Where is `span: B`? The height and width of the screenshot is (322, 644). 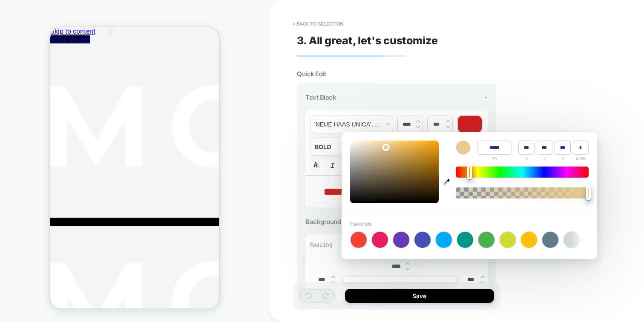 span: B is located at coordinates (563, 159).